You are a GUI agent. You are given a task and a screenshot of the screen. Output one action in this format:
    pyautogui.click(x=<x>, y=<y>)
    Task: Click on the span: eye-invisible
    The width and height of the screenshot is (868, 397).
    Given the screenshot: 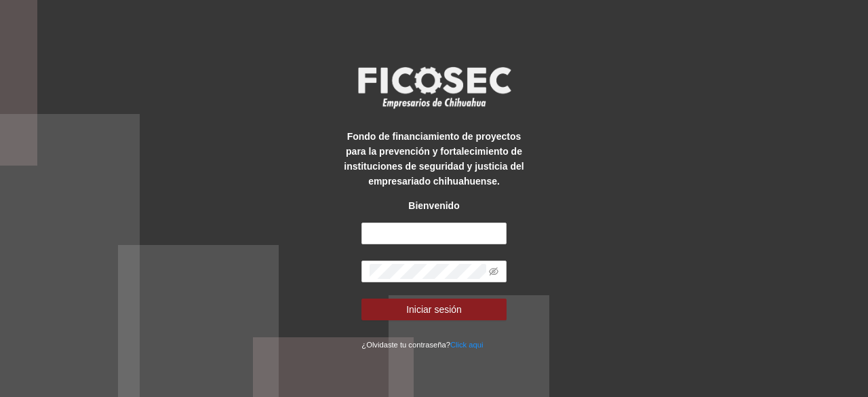 What is the action you would take?
    pyautogui.click(x=494, y=272)
    